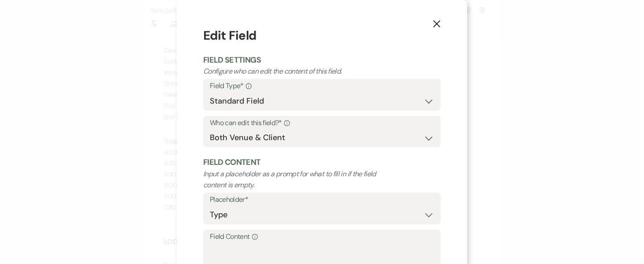 The width and height of the screenshot is (644, 264). I want to click on label: Field Content, so click(322, 237).